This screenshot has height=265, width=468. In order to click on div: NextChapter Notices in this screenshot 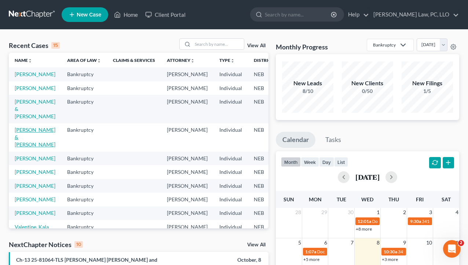, I will do `click(46, 245)`.